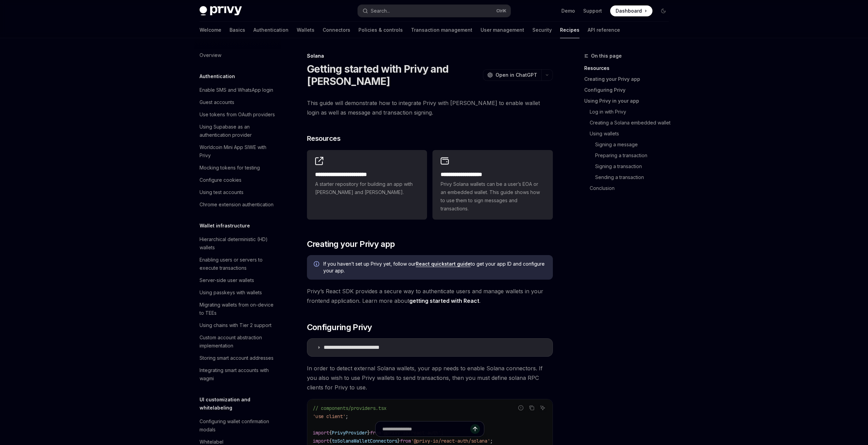 The image size is (868, 445). I want to click on div: Using test accounts, so click(221, 192).